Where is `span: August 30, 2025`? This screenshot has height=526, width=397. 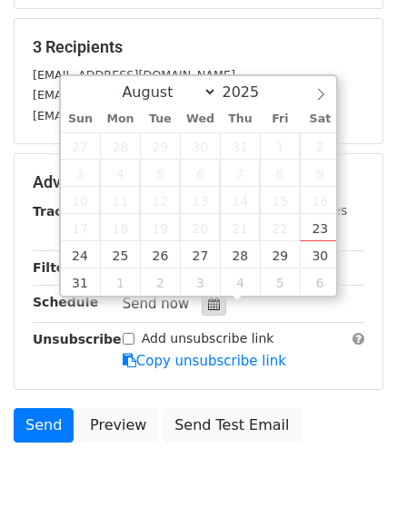 span: August 30, 2025 is located at coordinates (320, 255).